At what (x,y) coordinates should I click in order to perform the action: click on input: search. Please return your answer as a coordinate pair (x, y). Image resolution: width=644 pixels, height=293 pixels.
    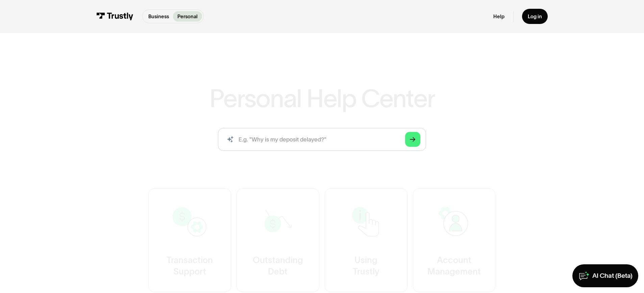
    Looking at the image, I should click on (322, 139).